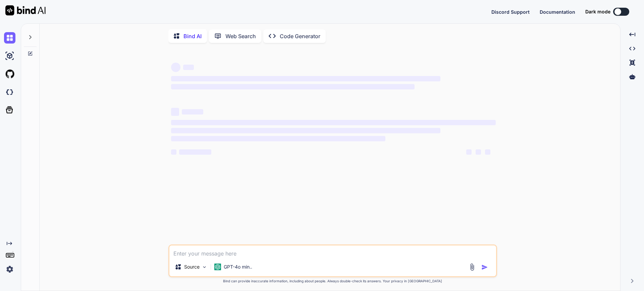 This screenshot has width=644, height=291. Describe the element at coordinates (204, 267) in the screenshot. I see `img: Pick Models` at that location.